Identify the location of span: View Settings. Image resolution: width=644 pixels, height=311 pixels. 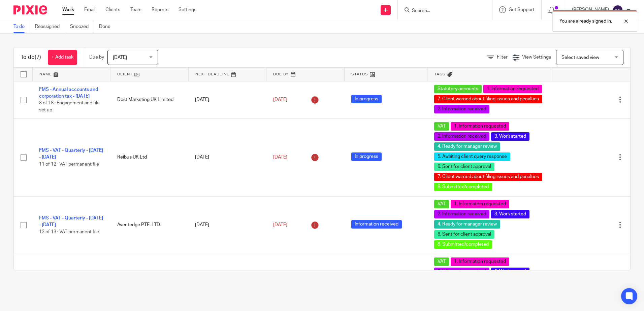
(537, 58).